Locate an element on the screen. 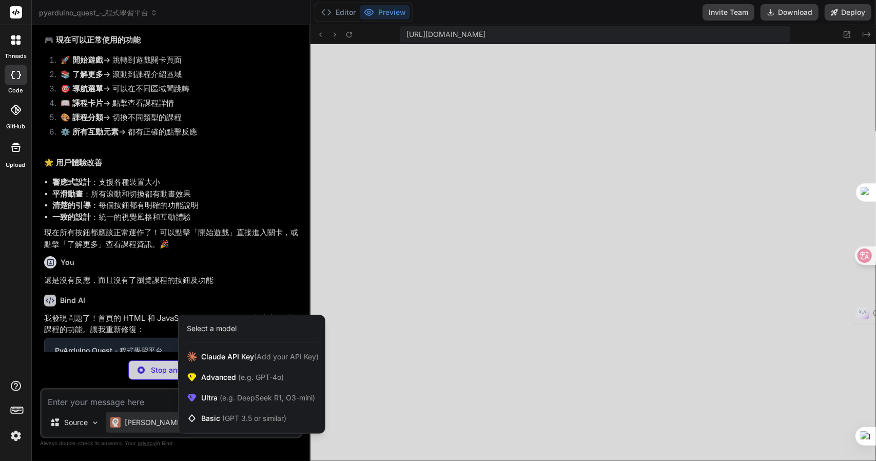  label: code is located at coordinates (16, 90).